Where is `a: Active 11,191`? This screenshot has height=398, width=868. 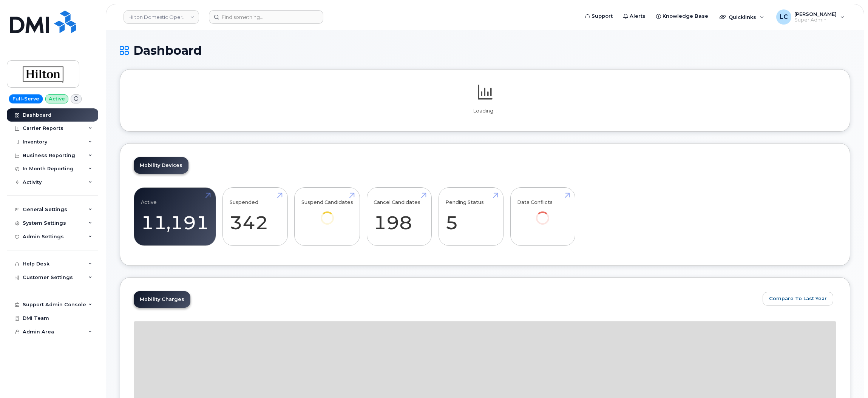 a: Active 11,191 is located at coordinates (175, 217).